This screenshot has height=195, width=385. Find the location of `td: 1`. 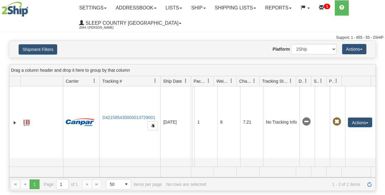

td: 1 is located at coordinates (206, 122).